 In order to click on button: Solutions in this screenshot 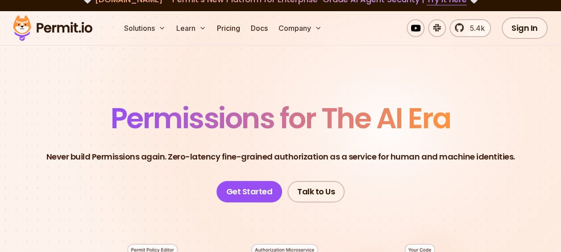, I will do `click(145, 28)`.